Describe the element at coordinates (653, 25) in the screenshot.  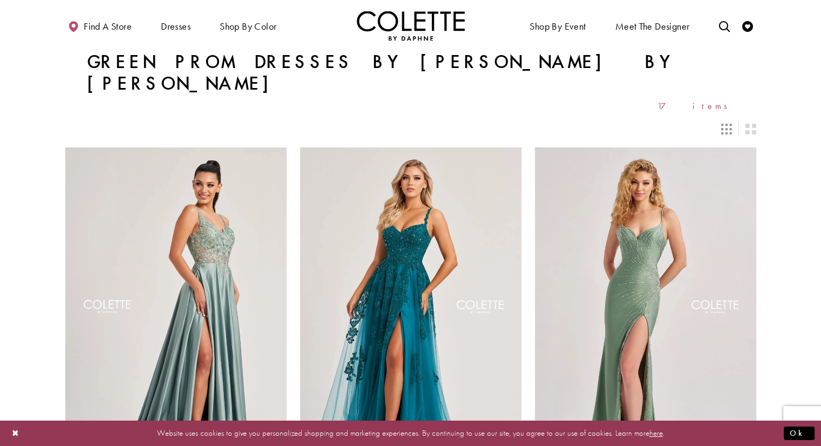
I see `a: Meet the designer` at that location.